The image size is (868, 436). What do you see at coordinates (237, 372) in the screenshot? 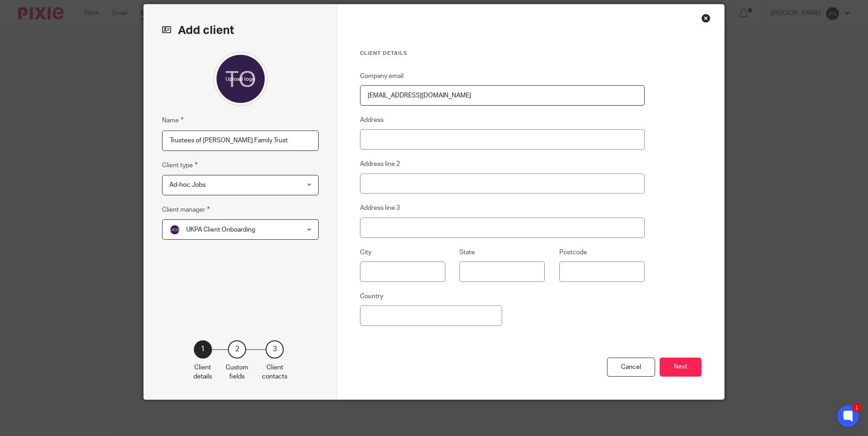
I see `p: Custom fields` at bounding box center [237, 372].